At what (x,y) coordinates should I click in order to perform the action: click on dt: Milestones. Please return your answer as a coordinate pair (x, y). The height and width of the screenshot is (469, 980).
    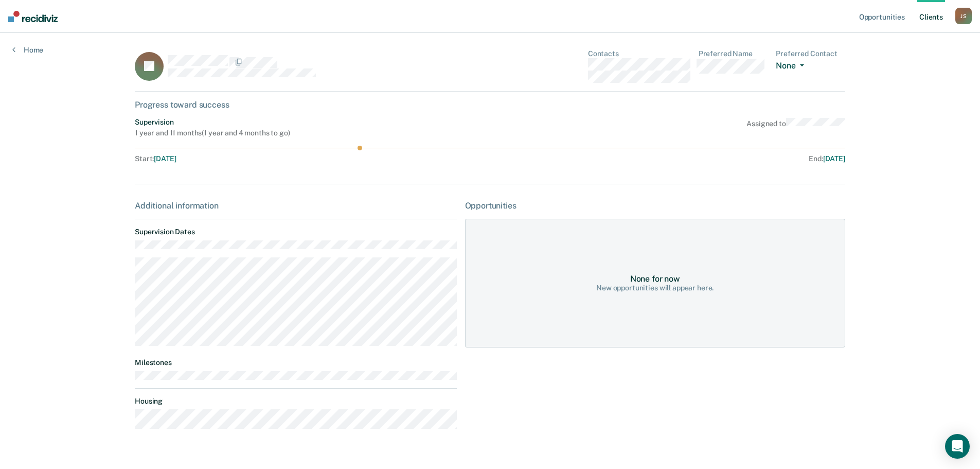
    Looking at the image, I should click on (295, 363).